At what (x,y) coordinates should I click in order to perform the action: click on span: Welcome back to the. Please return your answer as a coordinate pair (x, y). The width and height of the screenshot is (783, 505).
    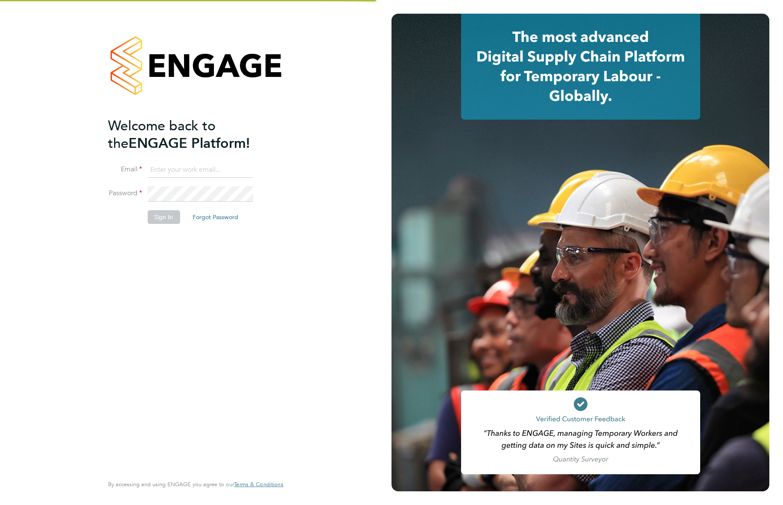
    Looking at the image, I should click on (162, 135).